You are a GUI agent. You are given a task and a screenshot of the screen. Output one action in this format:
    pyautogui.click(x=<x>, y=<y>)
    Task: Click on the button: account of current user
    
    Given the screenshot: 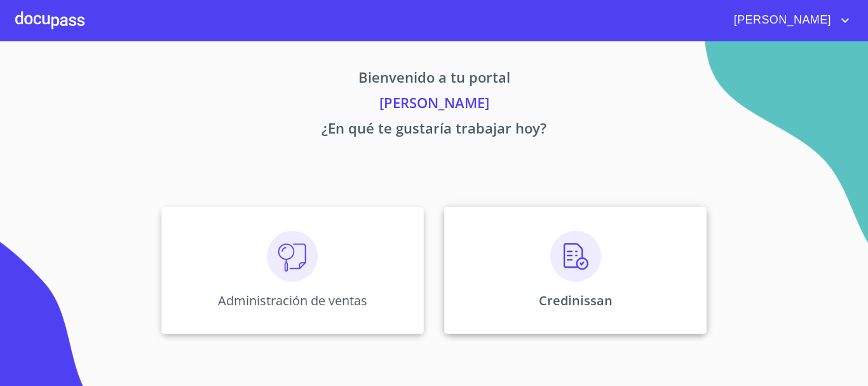 What is the action you would take?
    pyautogui.click(x=788, y=20)
    